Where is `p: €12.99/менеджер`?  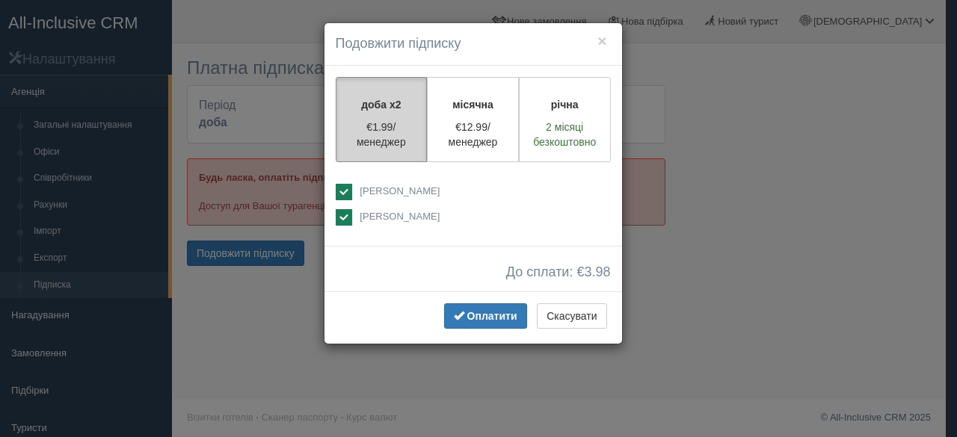 p: €12.99/менеджер is located at coordinates (472, 135).